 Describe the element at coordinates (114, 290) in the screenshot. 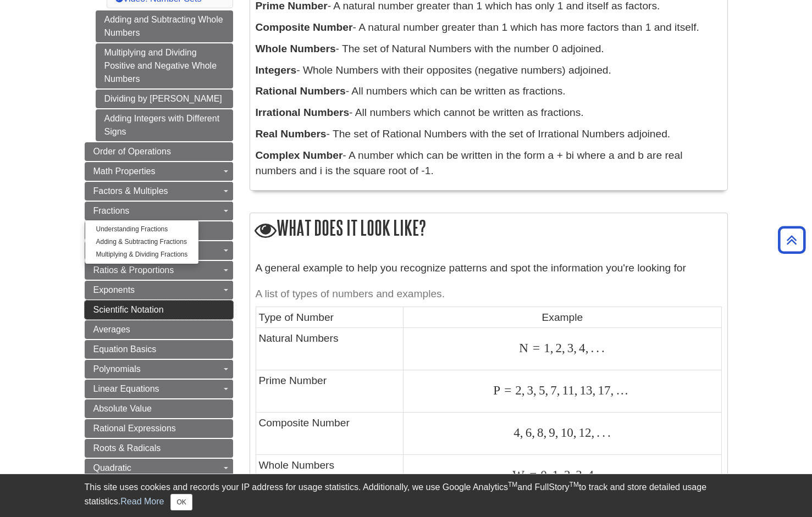

I see `span: Exponents` at that location.